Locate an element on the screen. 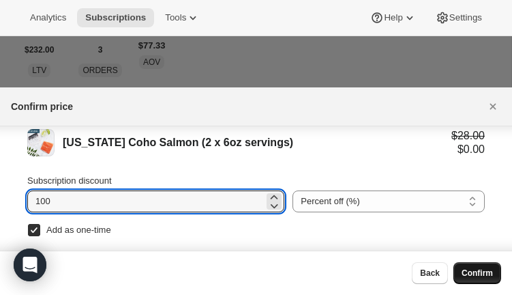 The image size is (512, 295). span: Tools is located at coordinates (175, 18).